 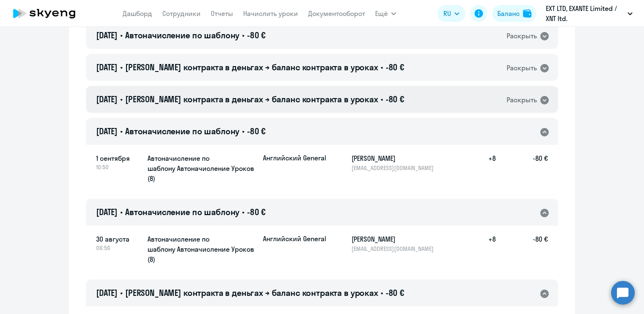 What do you see at coordinates (181, 13) in the screenshot?
I see `a: Сотрудники` at bounding box center [181, 13].